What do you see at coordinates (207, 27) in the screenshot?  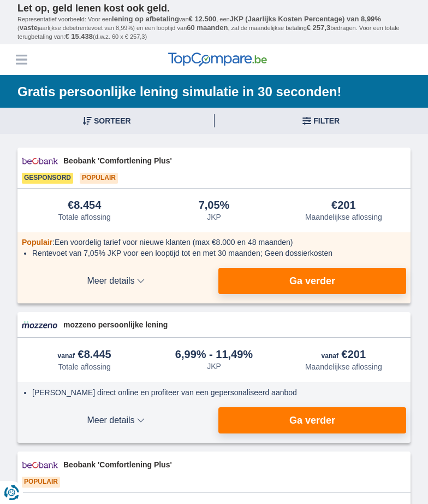 I see `span: 60 maanden` at bounding box center [207, 27].